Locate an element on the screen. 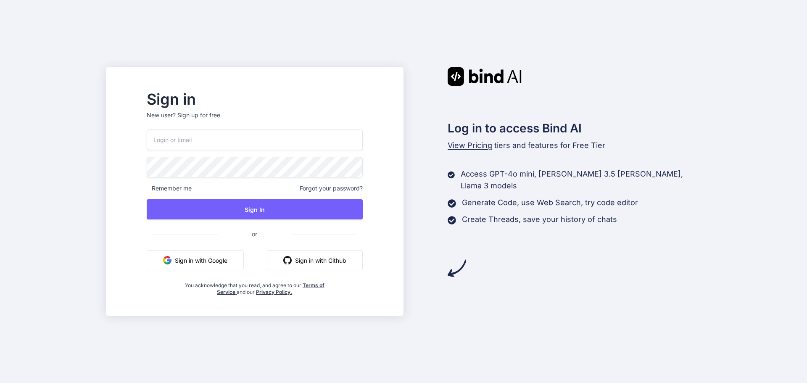 This screenshot has width=807, height=383. div: Sign up for free is located at coordinates (199, 115).